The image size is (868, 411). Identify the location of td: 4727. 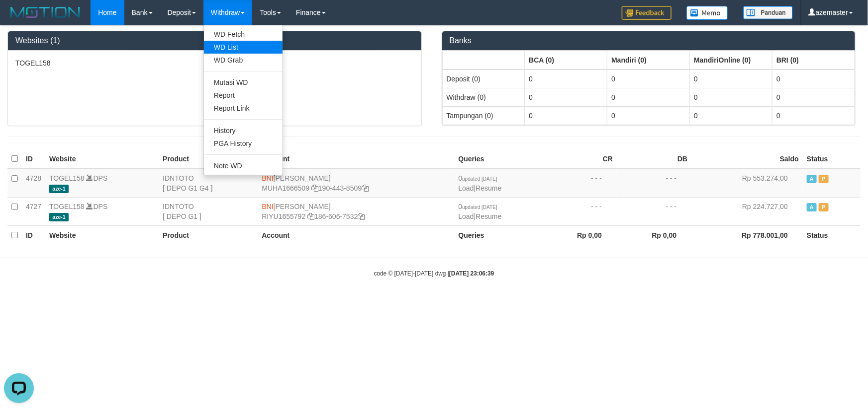
(33, 211).